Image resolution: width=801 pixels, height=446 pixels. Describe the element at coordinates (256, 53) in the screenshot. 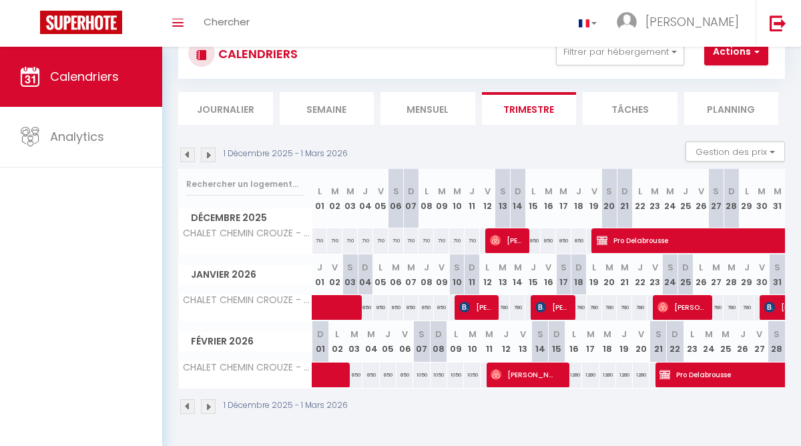

I see `h3: CALENDRIERS` at that location.